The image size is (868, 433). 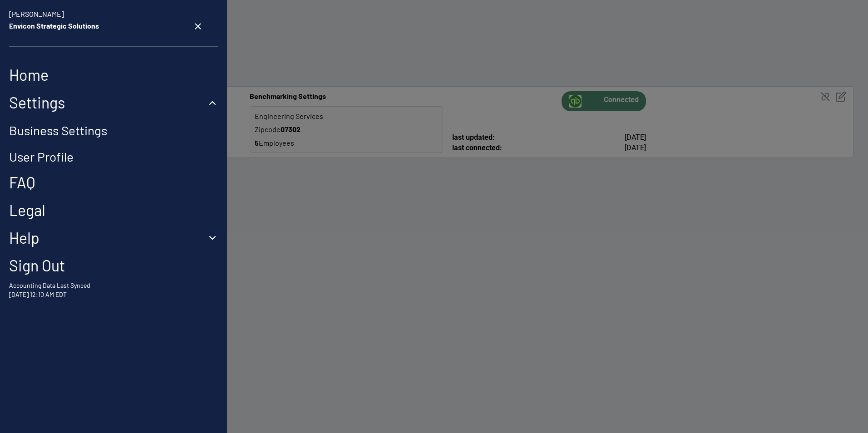 I want to click on a: FAQ, so click(x=113, y=182).